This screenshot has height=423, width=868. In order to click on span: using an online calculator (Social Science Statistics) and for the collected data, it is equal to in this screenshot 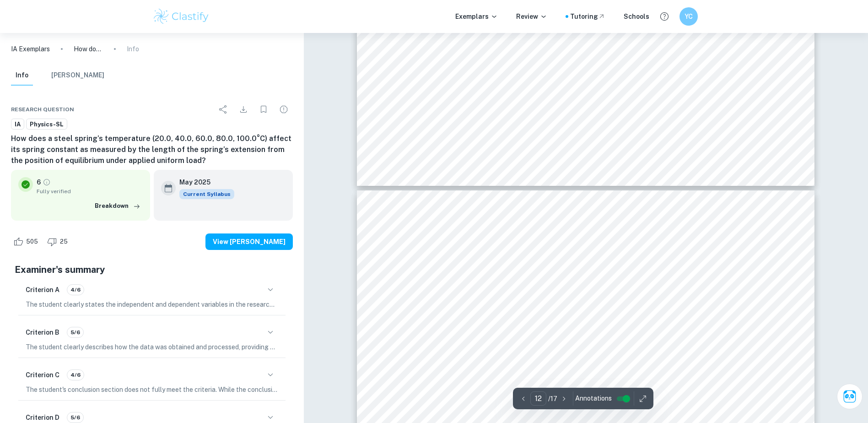, I will do `click(585, 30)`.